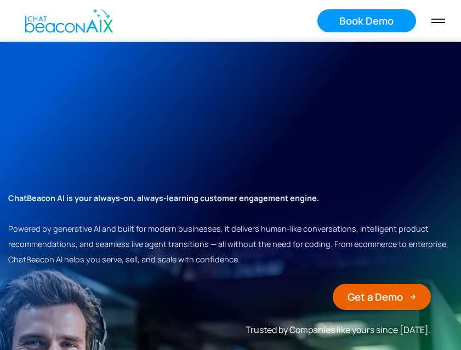  I want to click on a: home, so click(67, 21).